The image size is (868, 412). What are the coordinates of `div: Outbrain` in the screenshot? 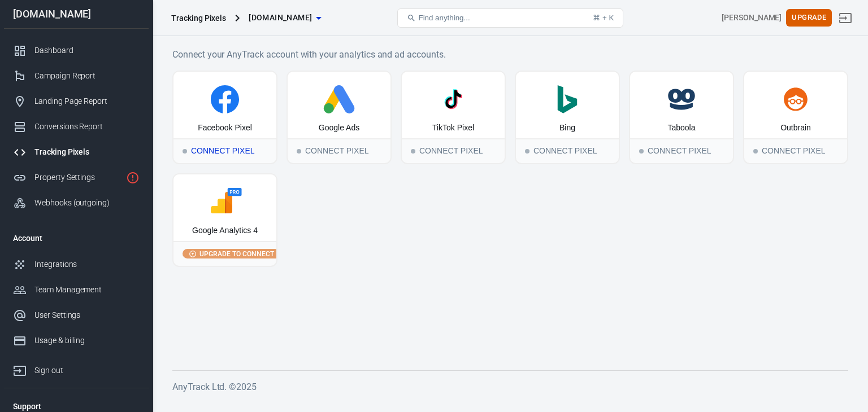 It's located at (795, 128).